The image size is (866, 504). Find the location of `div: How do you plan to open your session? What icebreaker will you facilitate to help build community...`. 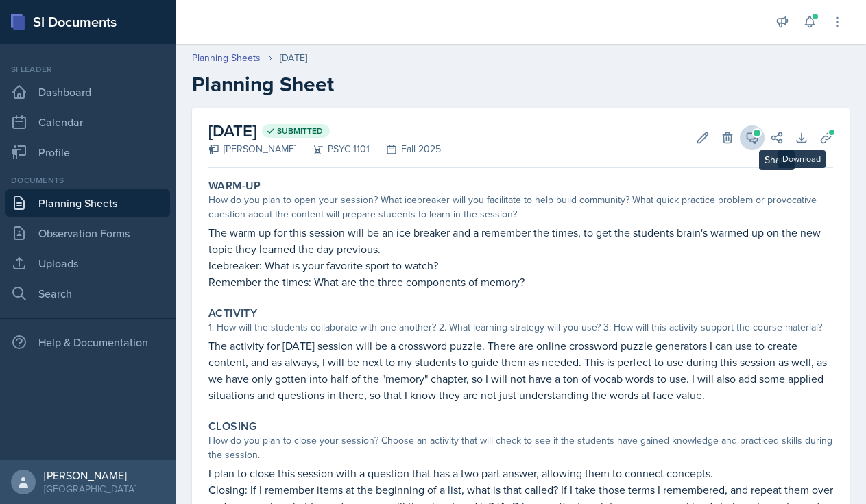

div: How do you plan to open your session? What icebreaker will you facilitate to help build community... is located at coordinates (520, 207).